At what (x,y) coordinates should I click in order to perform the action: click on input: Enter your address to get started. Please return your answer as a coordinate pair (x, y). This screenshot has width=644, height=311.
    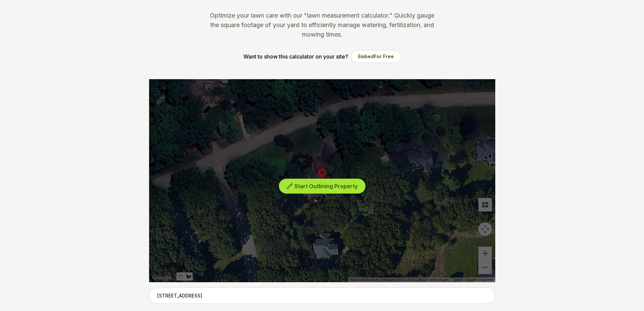
    Looking at the image, I should click on (322, 296).